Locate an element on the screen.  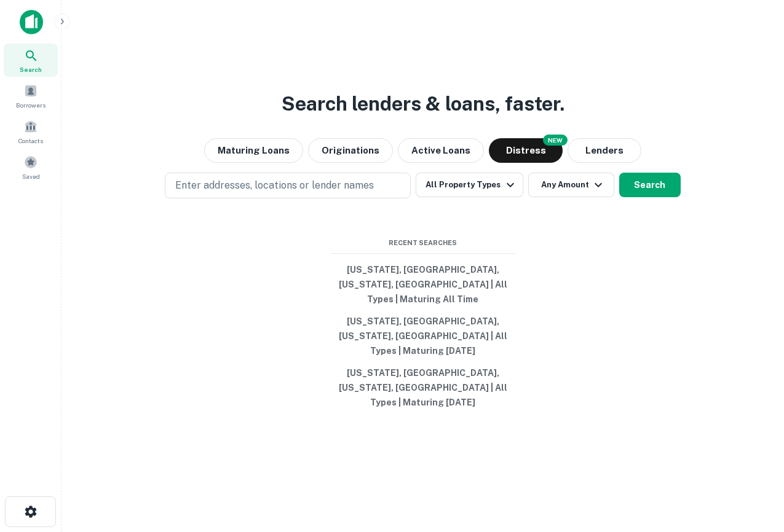
button: Maturing Loans is located at coordinates (253, 150).